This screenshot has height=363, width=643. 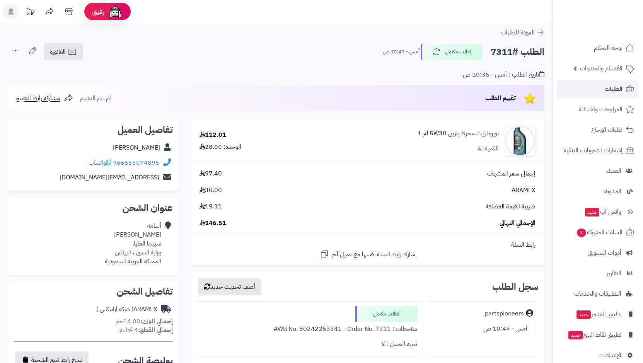 I want to click on a: العودة للطلبات, so click(x=523, y=32).